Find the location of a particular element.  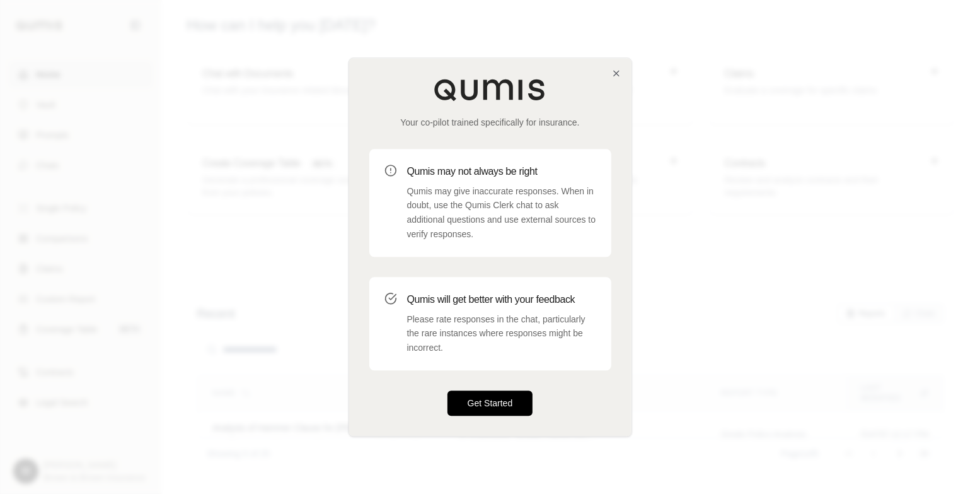

button: Get Started is located at coordinates (491, 403).